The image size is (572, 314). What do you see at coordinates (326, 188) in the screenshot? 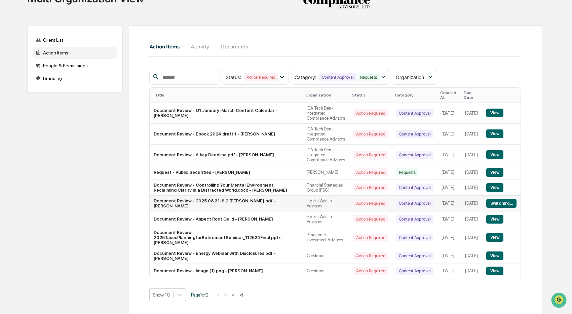
I see `td: Financial Strategies Group (FSG)` at bounding box center [326, 188].